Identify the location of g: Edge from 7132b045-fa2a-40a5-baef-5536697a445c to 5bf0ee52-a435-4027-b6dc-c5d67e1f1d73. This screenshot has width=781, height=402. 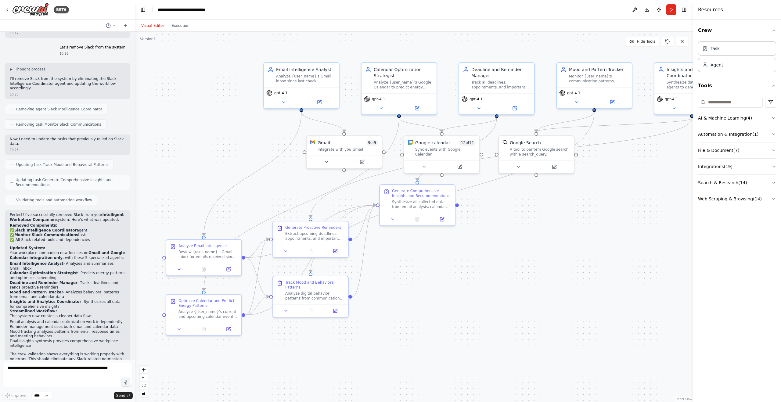
(257, 277).